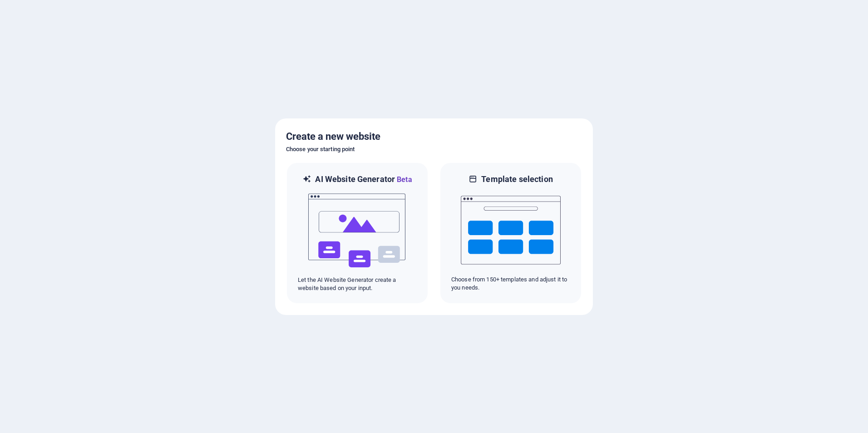 Image resolution: width=868 pixels, height=433 pixels. Describe the element at coordinates (357, 233) in the screenshot. I see `div: AI Website GeneratorBetaaiLet the AI Website Generator create a website based on your input.` at that location.